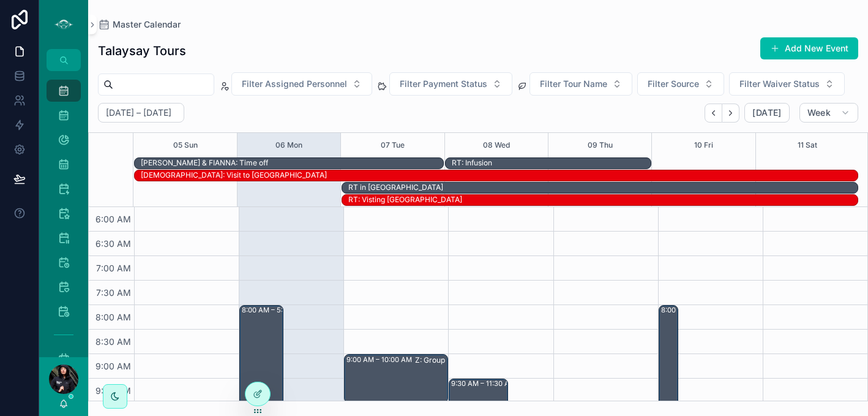 Image resolution: width=868 pixels, height=416 pixels. What do you see at coordinates (289, 145) in the screenshot?
I see `div: 06 Mon` at bounding box center [289, 145].